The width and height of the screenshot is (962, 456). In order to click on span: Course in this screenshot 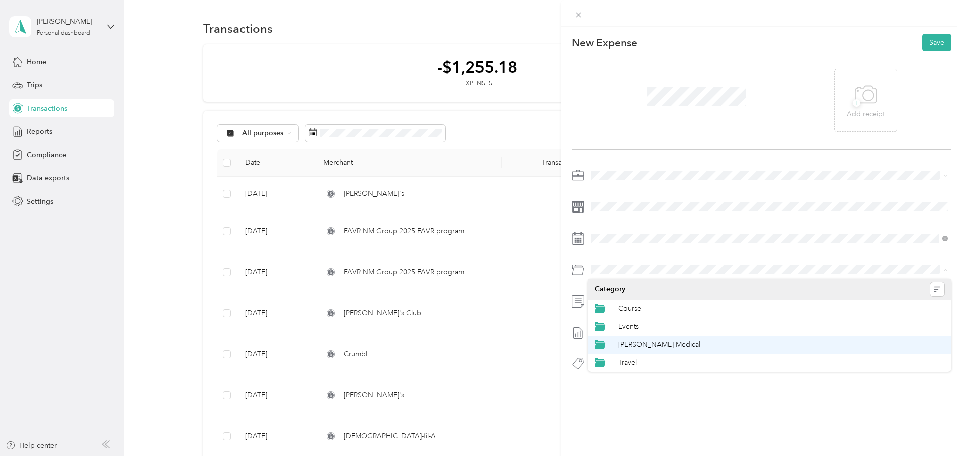, I will do `click(630, 309)`.